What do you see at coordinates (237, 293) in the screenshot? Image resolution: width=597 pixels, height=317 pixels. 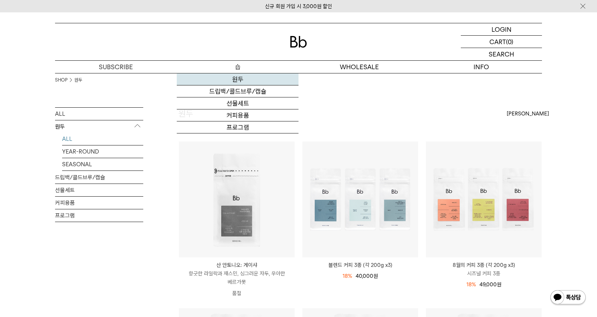 I see `p: 품절` at bounding box center [237, 293].